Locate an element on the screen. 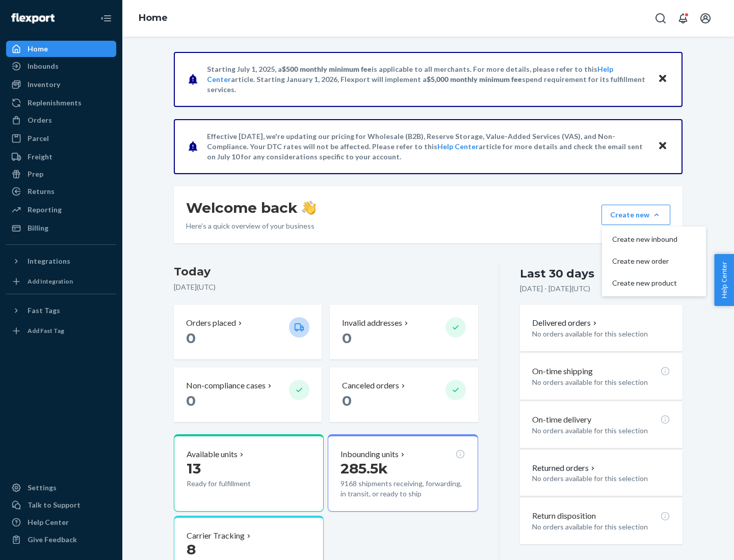 This screenshot has width=734, height=560. button: Inbounding units285.5k9168 shipments receiving, forwarding, in transit, or ready to ship is located at coordinates (403, 473).